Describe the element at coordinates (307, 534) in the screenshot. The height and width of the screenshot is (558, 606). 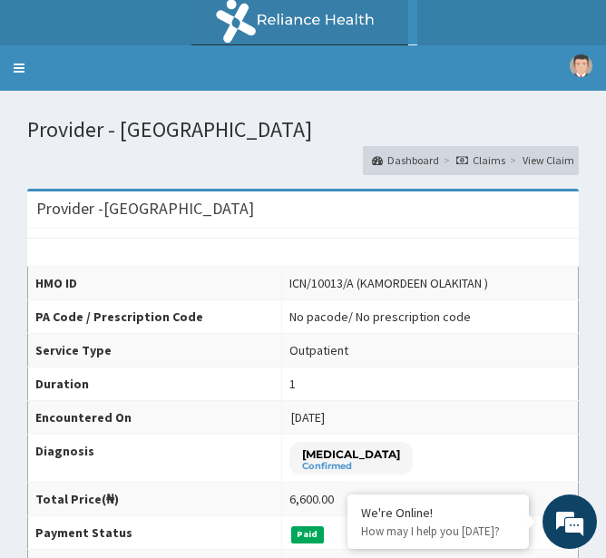
I see `span: Paid` at that location.